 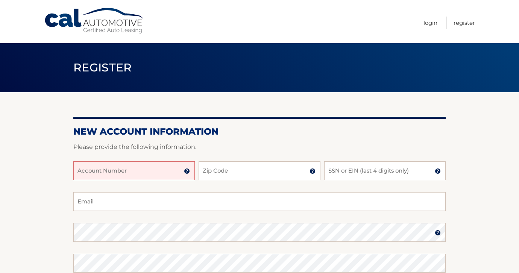 What do you see at coordinates (385, 171) in the screenshot?
I see `input: SSN or EIN (last 4 digits only)` at bounding box center [385, 171].